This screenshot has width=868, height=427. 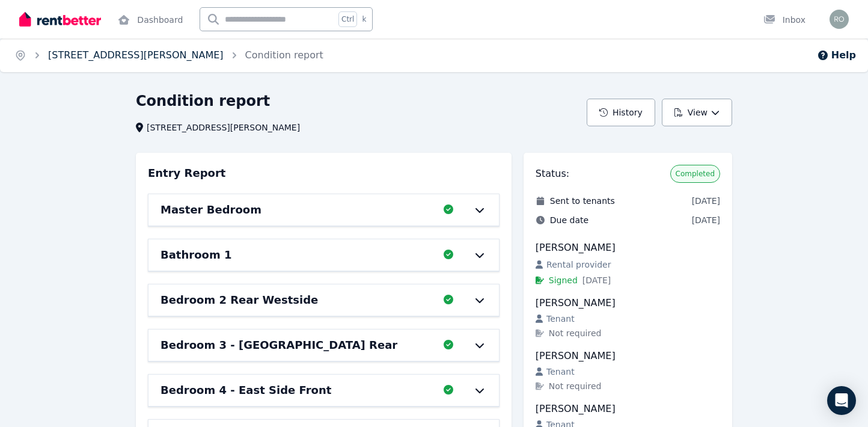 I want to click on span: Ctrl, so click(x=347, y=19).